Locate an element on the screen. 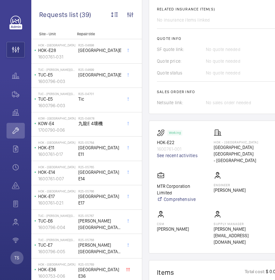 The width and height of the screenshot is (275, 280). p: 1600761-031 is located at coordinates (57, 57).